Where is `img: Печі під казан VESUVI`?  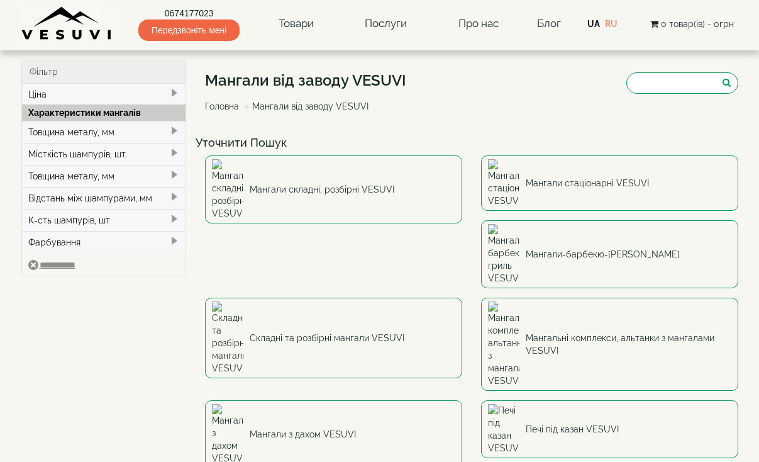 img: Печі під казан VESUVI is located at coordinates (504, 429).